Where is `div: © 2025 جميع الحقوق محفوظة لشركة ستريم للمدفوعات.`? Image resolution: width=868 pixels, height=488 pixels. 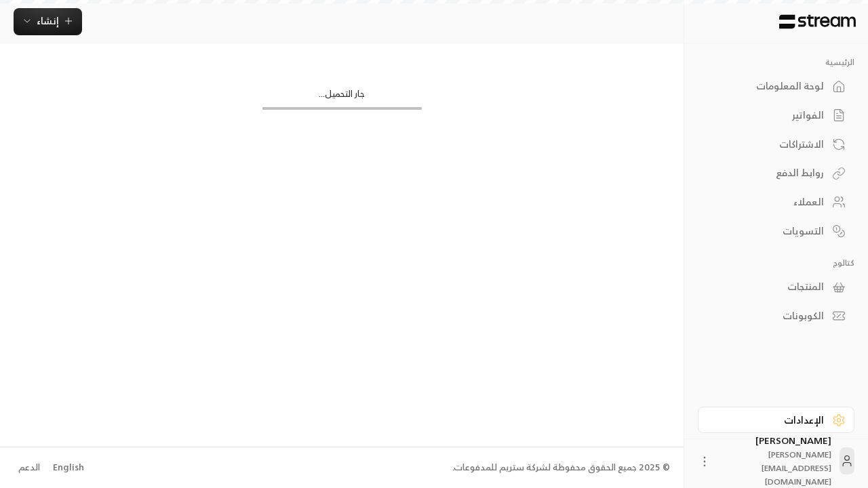
div: © 2025 جميع الحقوق محفوظة لشركة ستريم للمدفوعات. is located at coordinates (561, 468).